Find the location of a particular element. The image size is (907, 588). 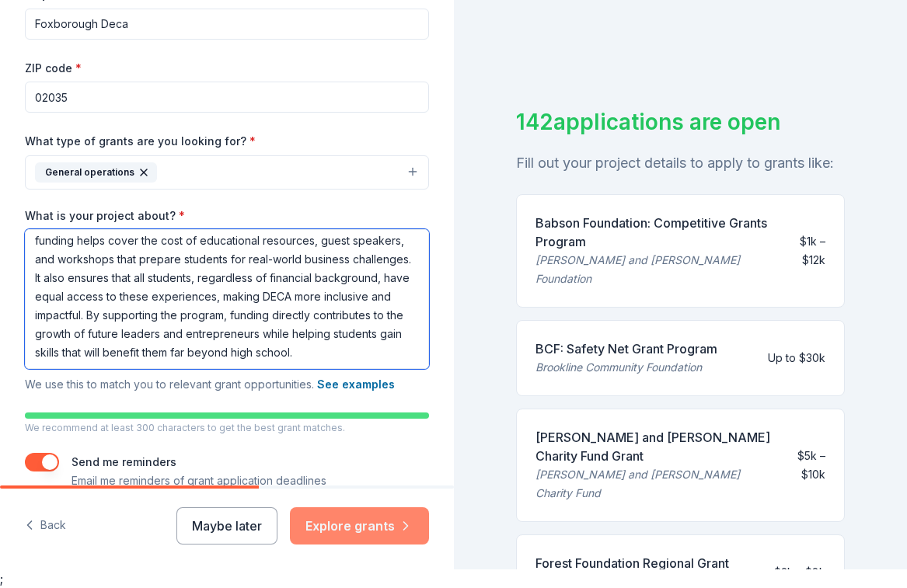

button: General operations is located at coordinates (227, 172).